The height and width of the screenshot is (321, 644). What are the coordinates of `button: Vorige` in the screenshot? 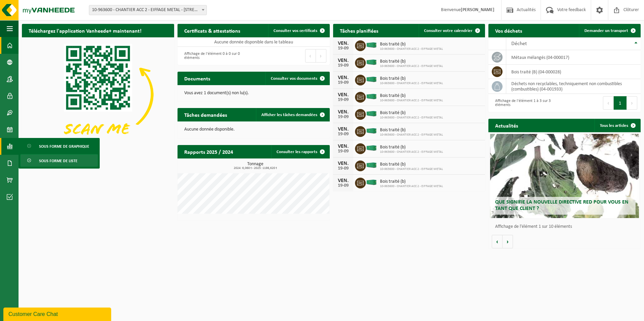 It's located at (497, 242).